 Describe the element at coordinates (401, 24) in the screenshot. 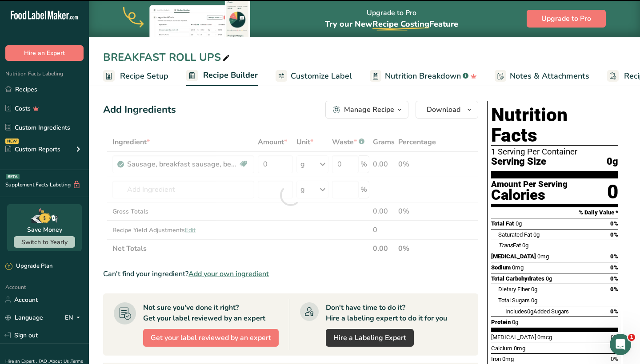

I see `span: Recipe Costing` at that location.